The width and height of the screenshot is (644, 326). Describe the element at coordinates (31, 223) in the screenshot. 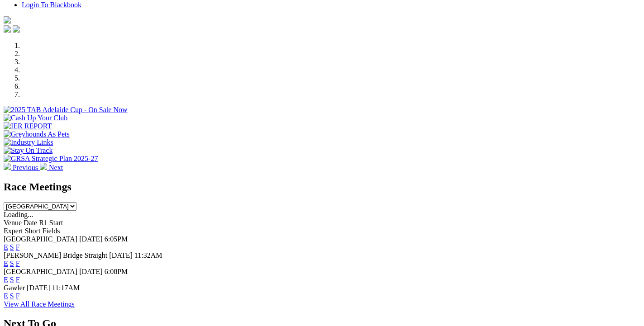

I see `span: Date` at that location.